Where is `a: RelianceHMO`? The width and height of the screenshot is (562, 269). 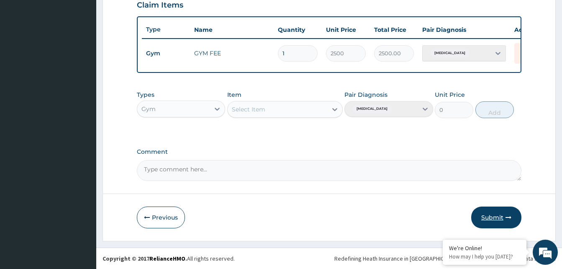
a: RelianceHMO is located at coordinates (168, 258).